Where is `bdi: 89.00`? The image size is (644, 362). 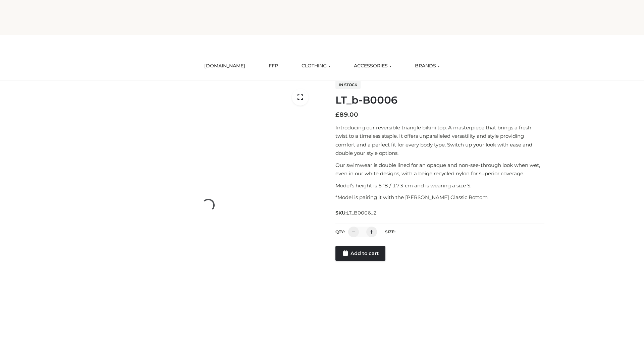 bdi: 89.00 is located at coordinates (347, 114).